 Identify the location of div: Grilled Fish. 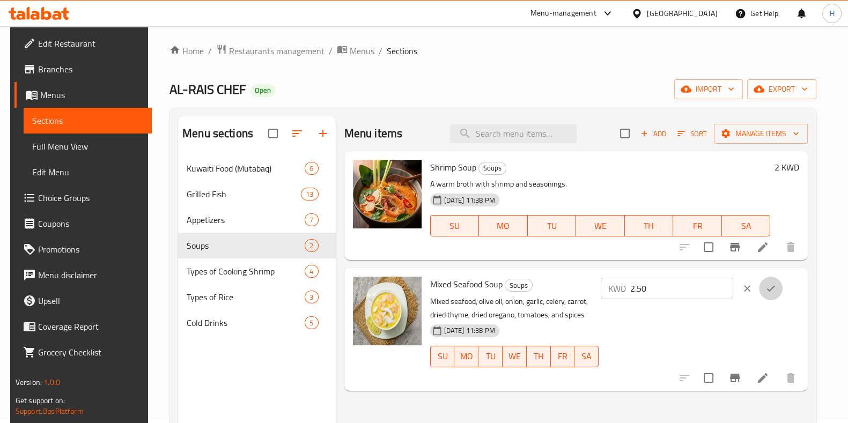
(243, 194).